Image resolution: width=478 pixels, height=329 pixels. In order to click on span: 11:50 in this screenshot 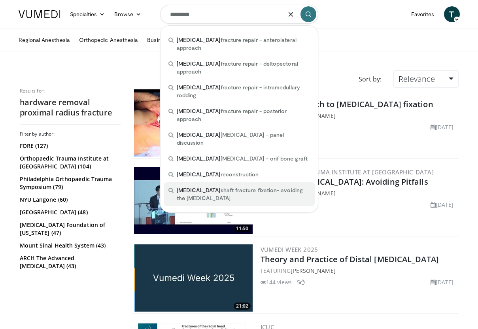, I will do `click(242, 228)`.